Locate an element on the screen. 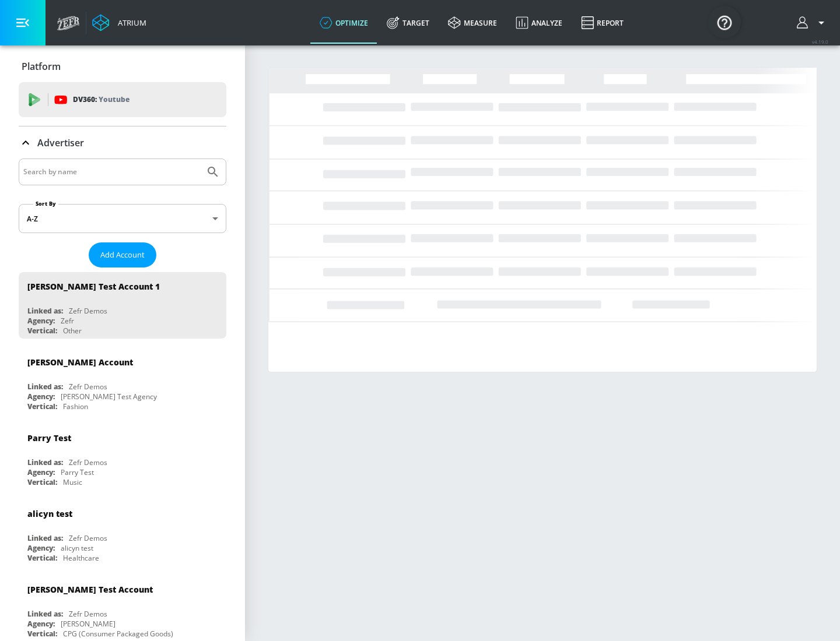 This screenshot has height=641, width=840. a: Analyze is located at coordinates (539, 23).